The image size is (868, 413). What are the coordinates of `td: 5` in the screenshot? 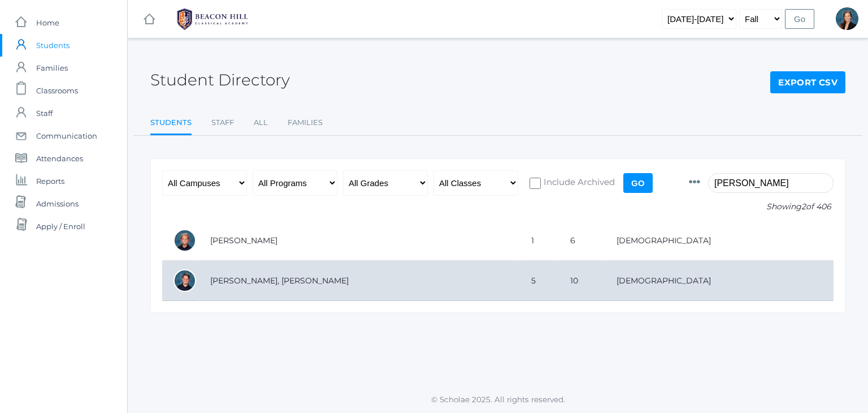 It's located at (540, 281).